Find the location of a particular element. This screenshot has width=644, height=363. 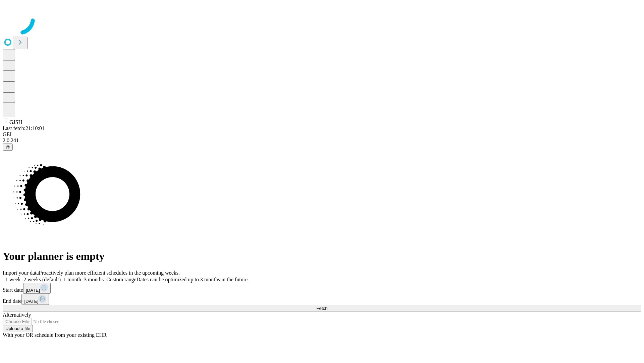

span: 2 weeks (default) is located at coordinates (42, 279).